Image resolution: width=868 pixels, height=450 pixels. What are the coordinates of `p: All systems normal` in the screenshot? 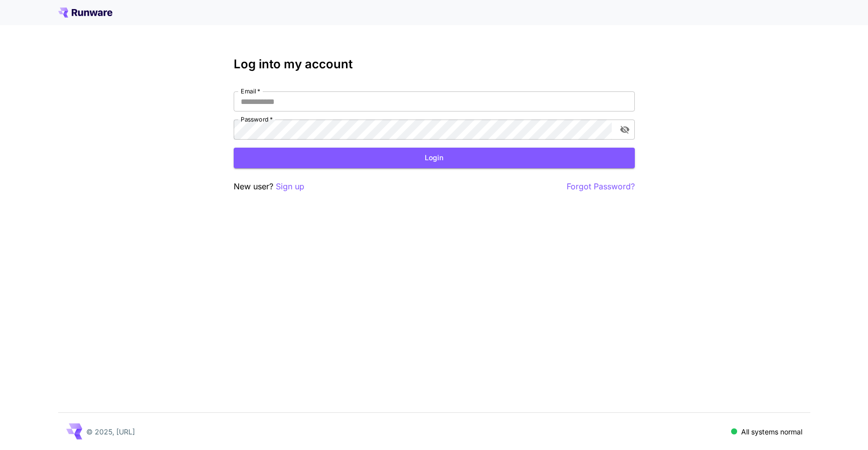 It's located at (772, 431).